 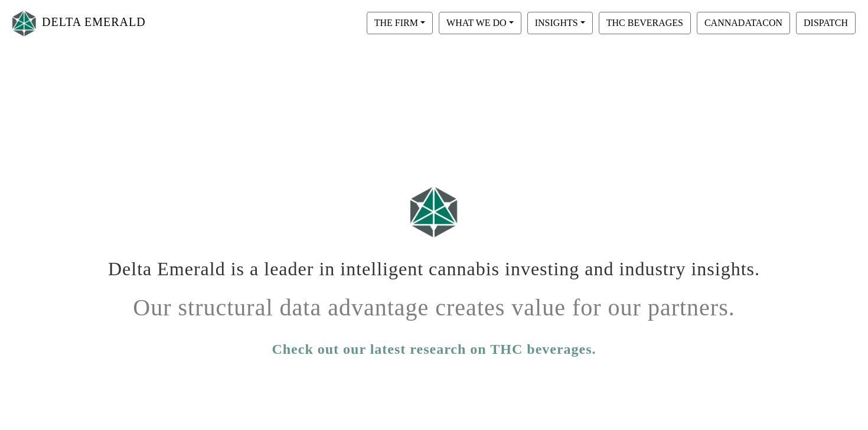 I want to click on button: DISPATCH, so click(x=825, y=23).